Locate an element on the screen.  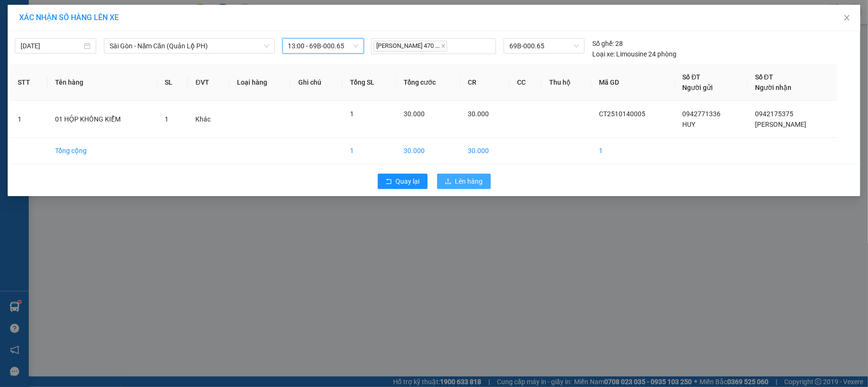
th: Ghi chú is located at coordinates (316, 82).